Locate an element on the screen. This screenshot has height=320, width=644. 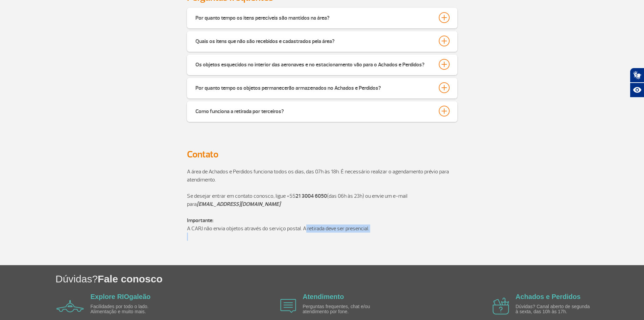
button: Quais os itens que não são recebidos e cadastrados pela área? is located at coordinates (322, 41).